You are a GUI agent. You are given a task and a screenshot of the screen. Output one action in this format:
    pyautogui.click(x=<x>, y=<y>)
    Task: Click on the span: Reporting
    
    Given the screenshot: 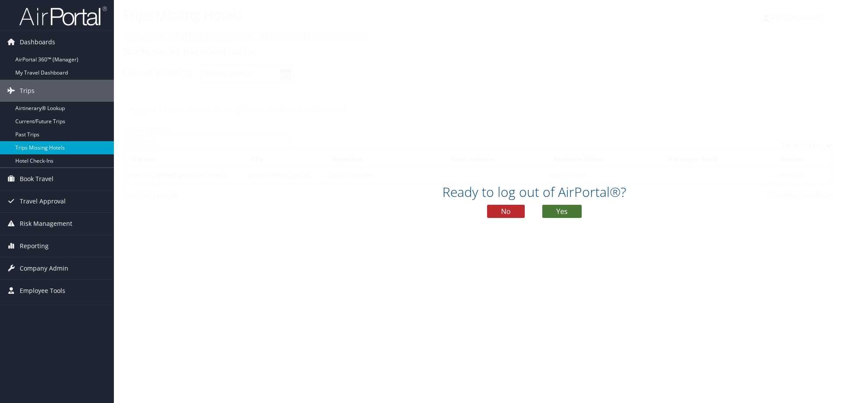 What is the action you would take?
    pyautogui.click(x=34, y=246)
    